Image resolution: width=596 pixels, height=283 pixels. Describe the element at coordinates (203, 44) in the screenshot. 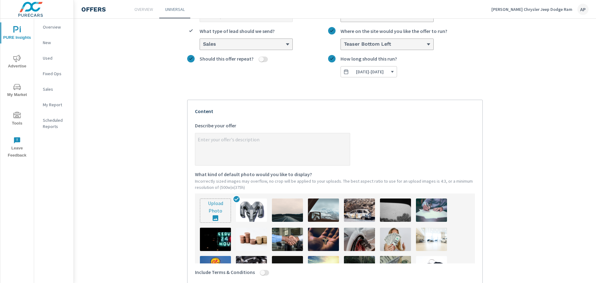

I see `input: What type of lead should we send?` at that location.